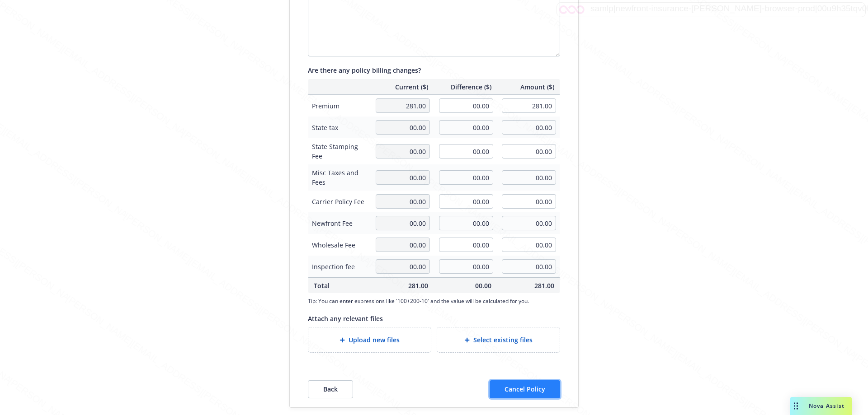 The image size is (868, 415). What do you see at coordinates (499, 340) in the screenshot?
I see `div: Select existing files` at bounding box center [499, 340].